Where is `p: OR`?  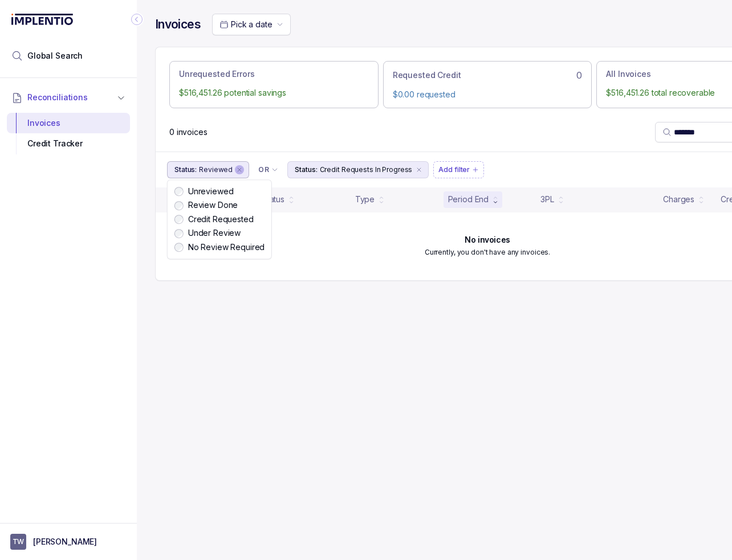
p: OR is located at coordinates (263, 170).